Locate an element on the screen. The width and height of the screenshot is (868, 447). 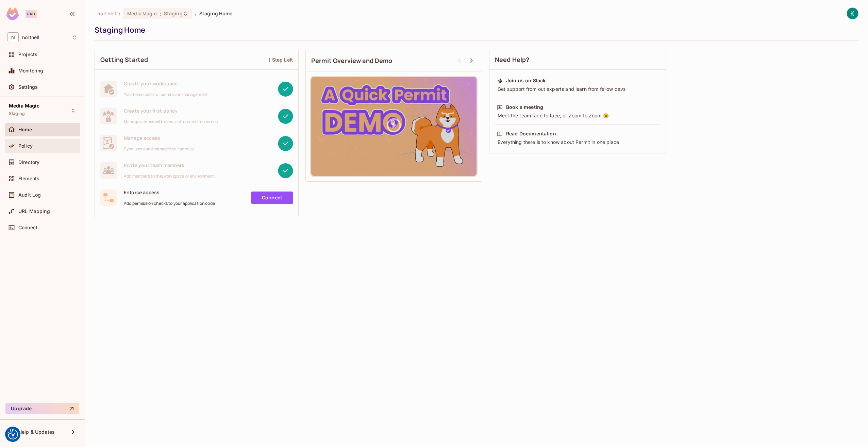
div: Read Documentation is located at coordinates (531, 134).